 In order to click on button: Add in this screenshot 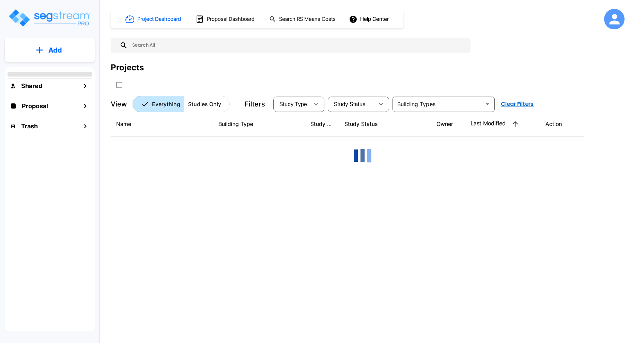, I will do `click(50, 50)`.